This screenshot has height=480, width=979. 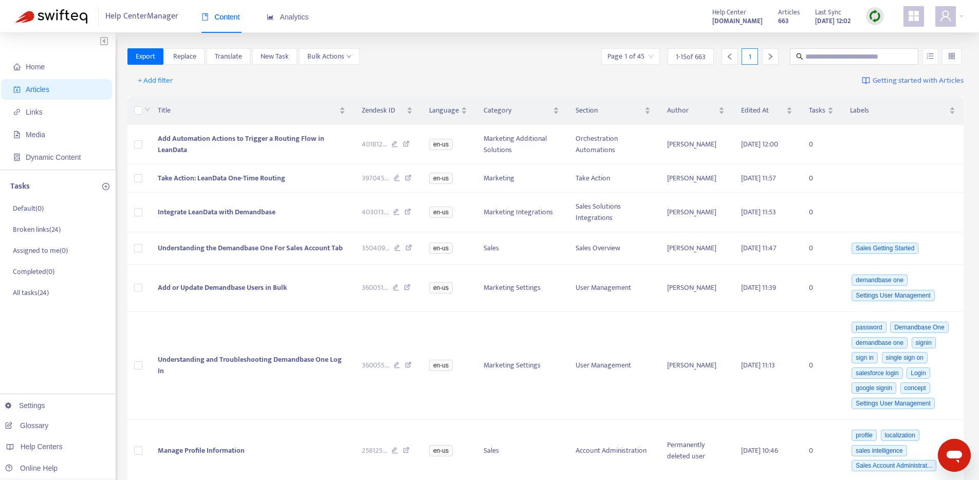 What do you see at coordinates (184, 57) in the screenshot?
I see `button: Replace` at bounding box center [184, 57].